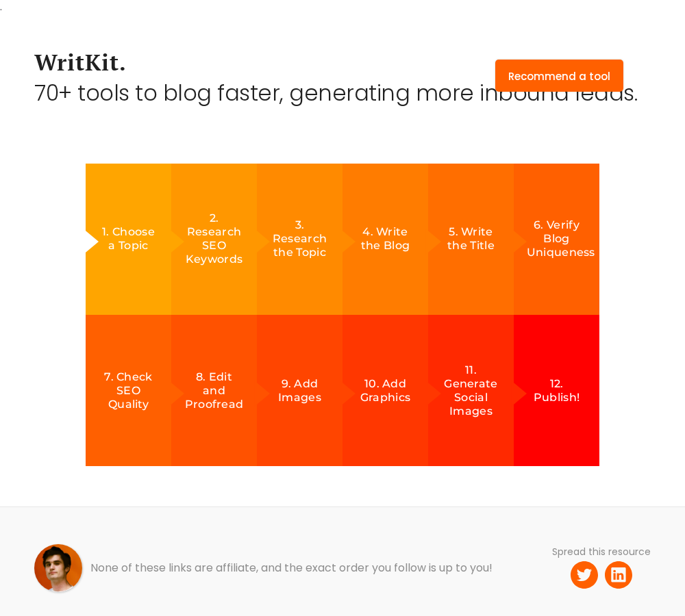 The height and width of the screenshot is (616, 685). I want to click on div: 3. Research the Topic, so click(300, 239).